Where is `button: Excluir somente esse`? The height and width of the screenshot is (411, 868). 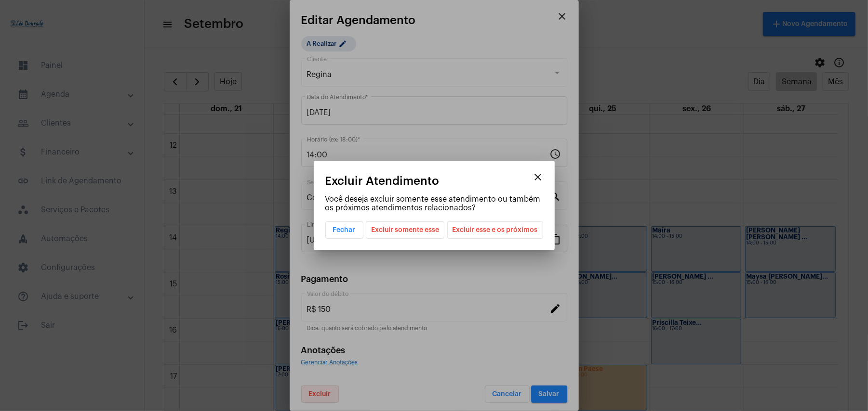 button: Excluir somente esse is located at coordinates (405, 231).